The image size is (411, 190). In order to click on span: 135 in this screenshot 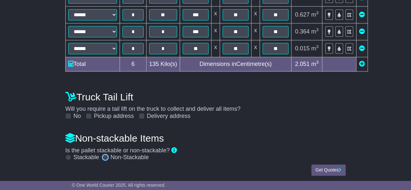, I will do `click(154, 64)`.